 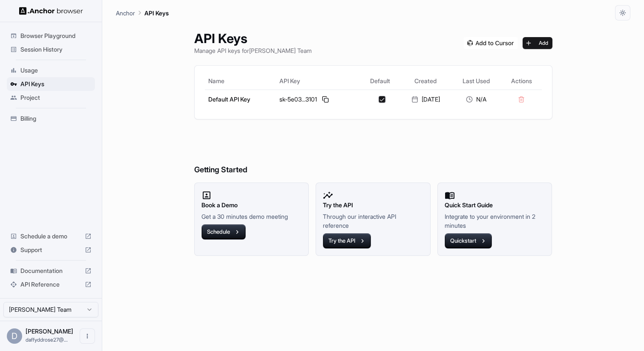 I want to click on th: Default, so click(x=381, y=81).